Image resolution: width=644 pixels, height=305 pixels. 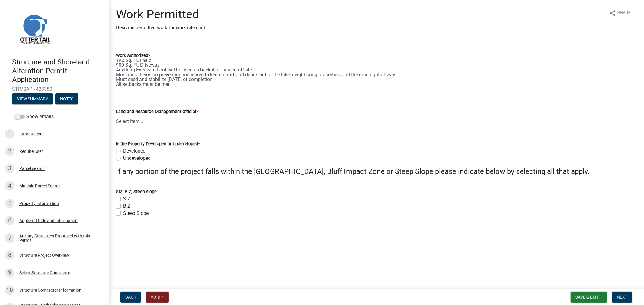 What do you see at coordinates (40, 186) in the screenshot?
I see `div: Multiple Parcel Search` at bounding box center [40, 186].